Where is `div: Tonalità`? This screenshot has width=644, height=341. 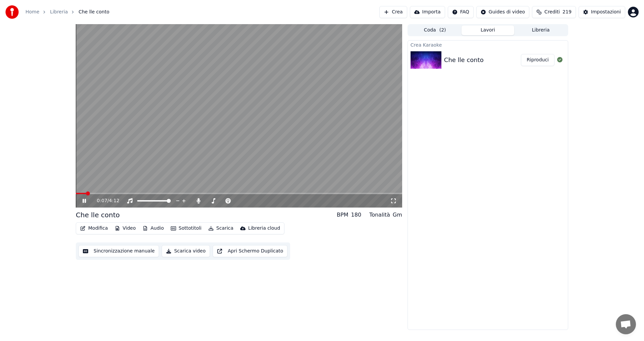
div: Tonalità is located at coordinates (380, 215).